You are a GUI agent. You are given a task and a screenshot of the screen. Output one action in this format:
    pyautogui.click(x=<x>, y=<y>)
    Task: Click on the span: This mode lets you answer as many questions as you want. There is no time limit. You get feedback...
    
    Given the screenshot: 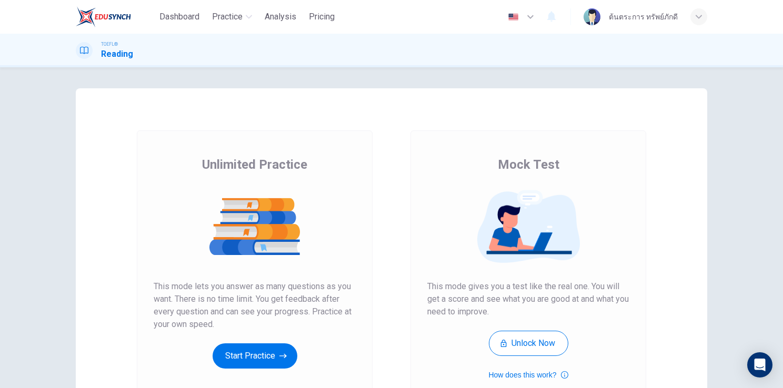 What is the action you would take?
    pyautogui.click(x=255, y=306)
    